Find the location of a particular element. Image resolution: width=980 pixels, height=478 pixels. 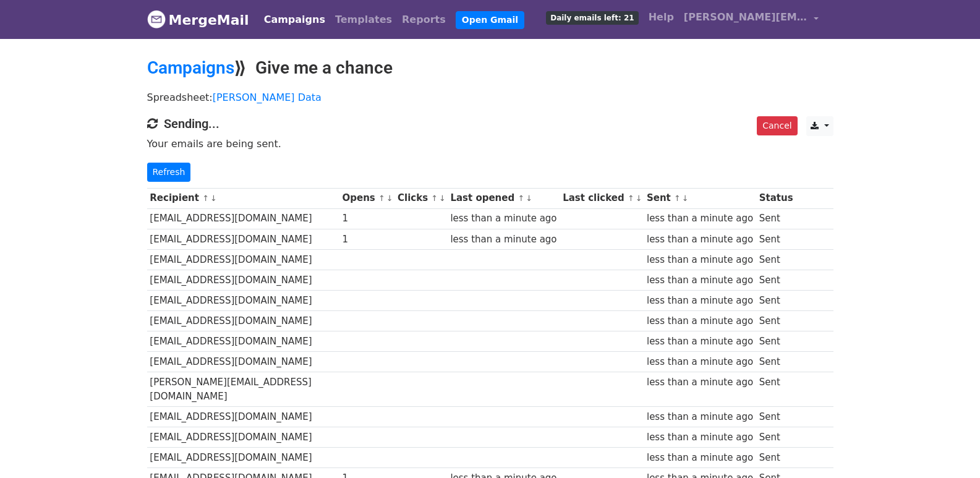

a: Cancel is located at coordinates (777, 125).